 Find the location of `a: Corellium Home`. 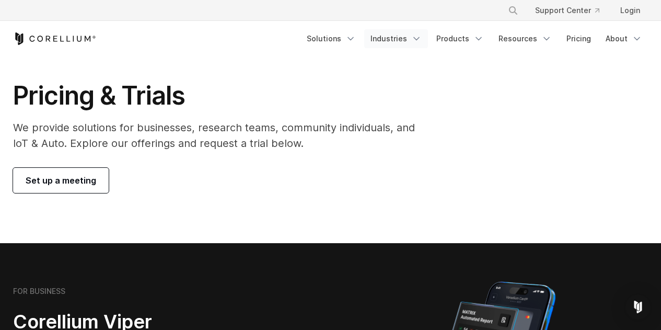

a: Corellium Home is located at coordinates (54, 39).